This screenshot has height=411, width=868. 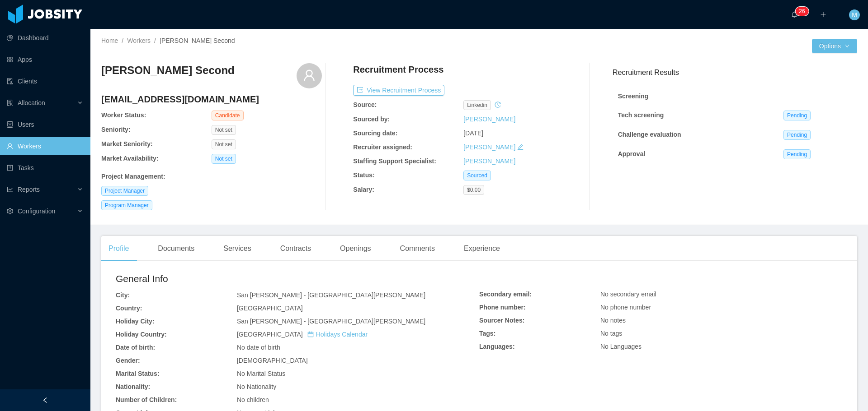 I want to click on b: Tags:, so click(x=487, y=333).